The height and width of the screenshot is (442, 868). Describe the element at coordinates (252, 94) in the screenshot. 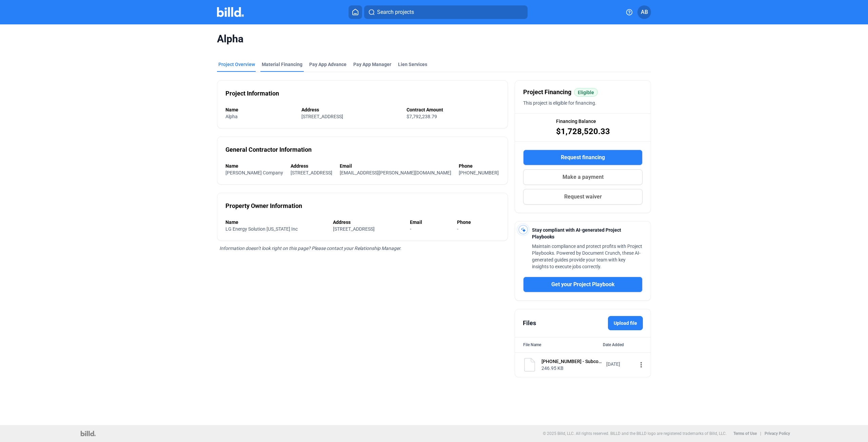

I see `div: Project Information` at that location.